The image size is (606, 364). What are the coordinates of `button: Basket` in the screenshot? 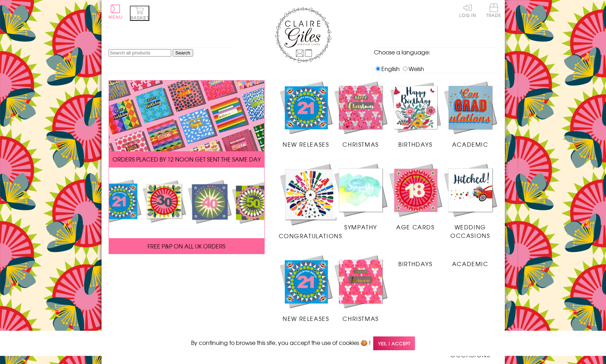 It's located at (139, 13).